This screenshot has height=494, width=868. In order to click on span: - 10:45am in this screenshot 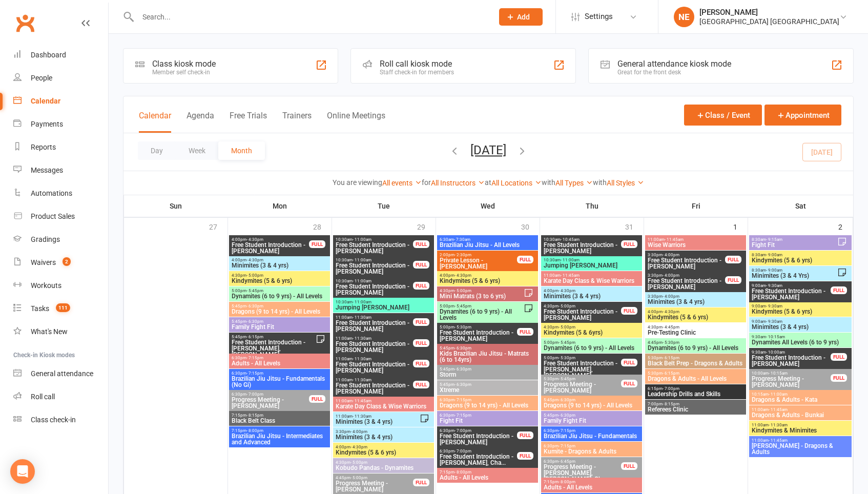, I will do `click(570, 240)`.